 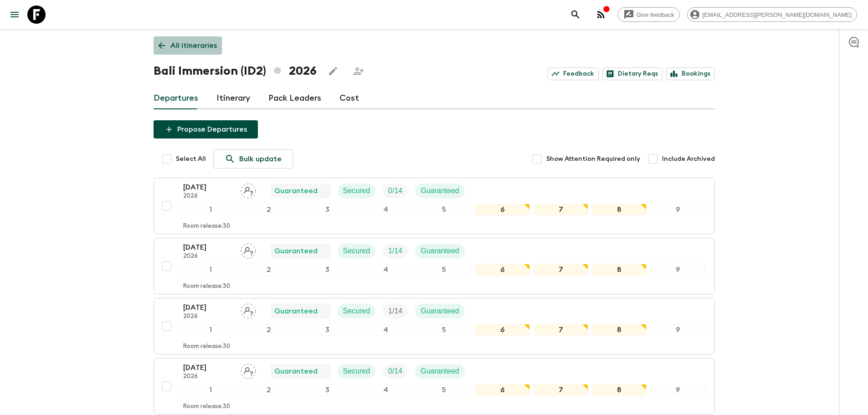 I want to click on a: Cost, so click(x=349, y=99).